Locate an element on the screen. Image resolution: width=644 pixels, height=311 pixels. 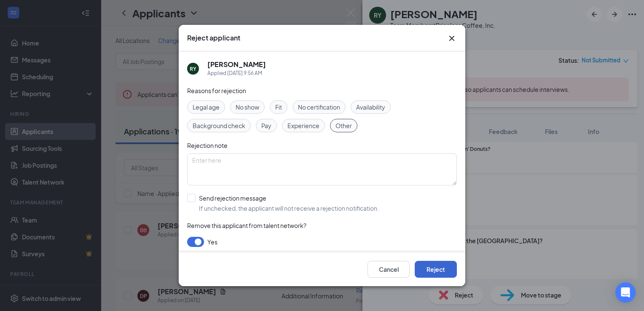
button: Close is located at coordinates (452, 38).